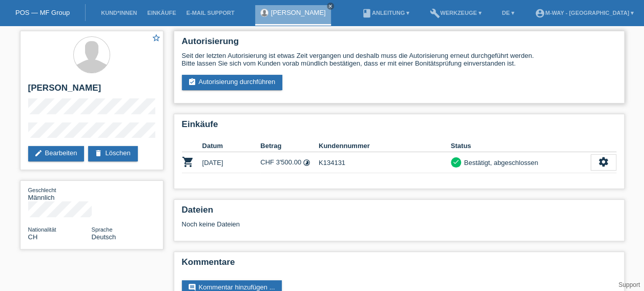 This screenshot has width=644, height=291. Describe the element at coordinates (603, 162) in the screenshot. I see `i: settings` at that location.